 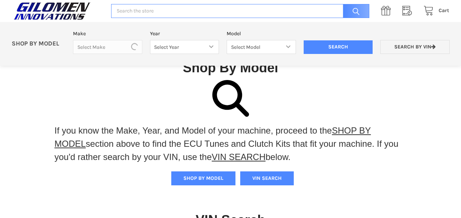 What do you see at coordinates (203, 178) in the screenshot?
I see `button: SHOP BY MODEL` at bounding box center [203, 178].